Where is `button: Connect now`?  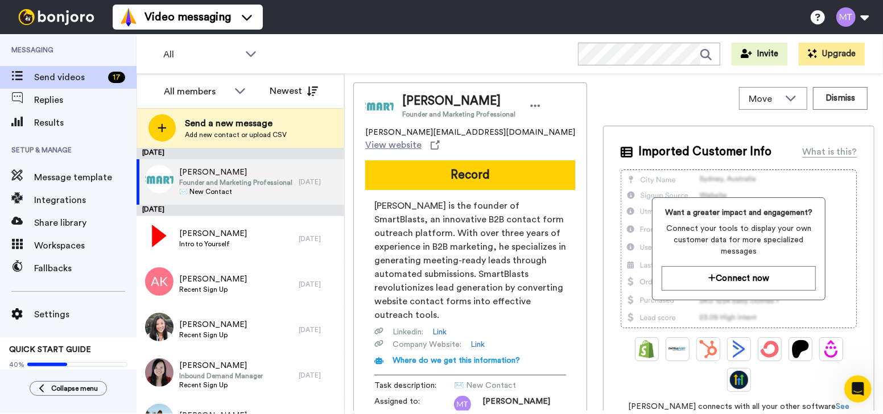
button: Connect now is located at coordinates (738, 278).